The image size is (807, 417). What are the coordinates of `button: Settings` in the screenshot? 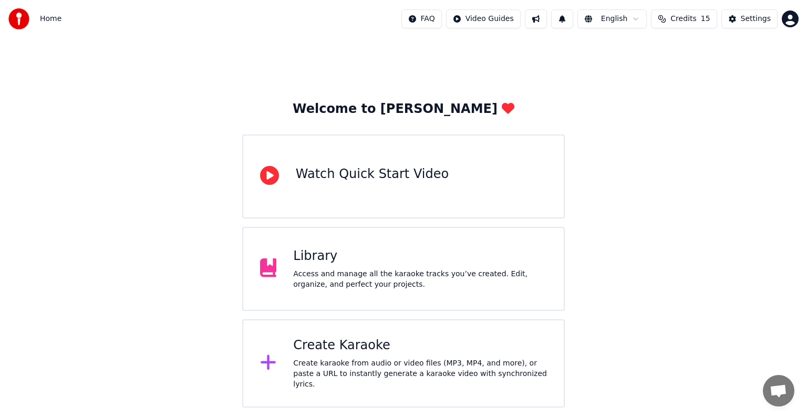 It's located at (749, 19).